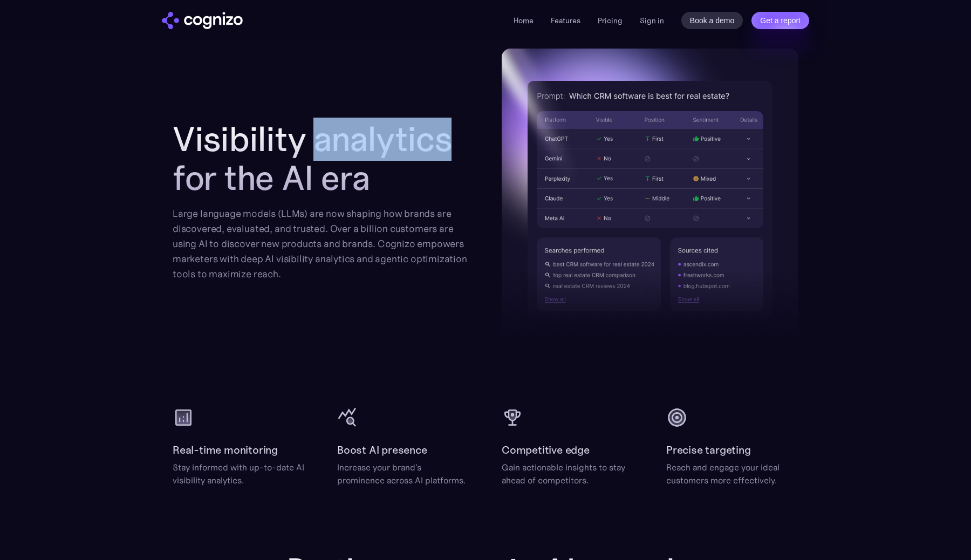 Image resolution: width=971 pixels, height=560 pixels. I want to click on img: cup icon, so click(512, 418).